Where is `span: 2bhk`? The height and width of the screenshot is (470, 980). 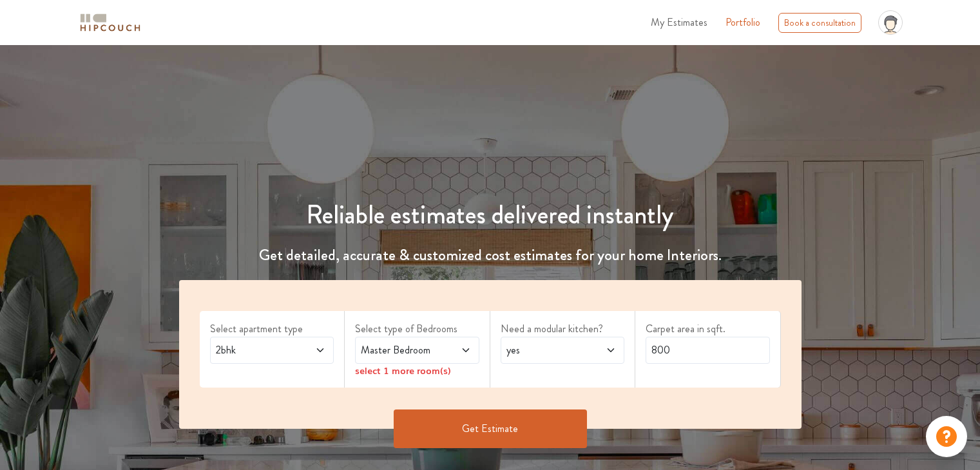 span: 2bhk is located at coordinates (255, 350).